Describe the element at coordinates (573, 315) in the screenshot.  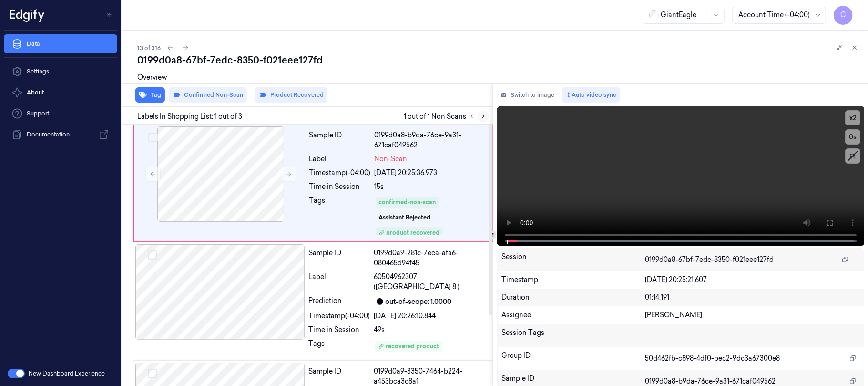
I see `div: Assignee` at that location.